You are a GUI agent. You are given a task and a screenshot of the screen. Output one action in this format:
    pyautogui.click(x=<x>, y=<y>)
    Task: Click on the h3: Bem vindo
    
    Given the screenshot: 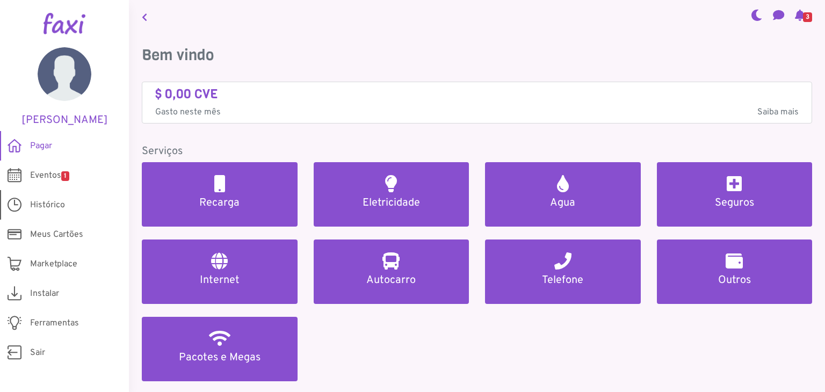 What is the action you would take?
    pyautogui.click(x=477, y=55)
    